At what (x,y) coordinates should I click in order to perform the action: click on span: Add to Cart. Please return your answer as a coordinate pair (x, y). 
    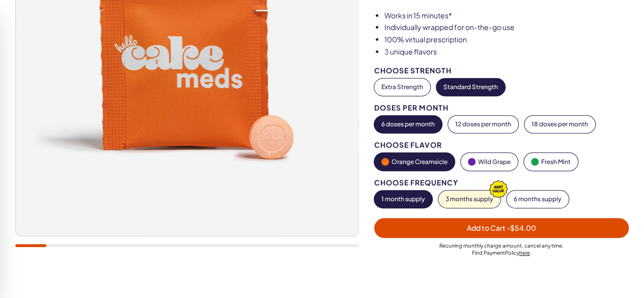
    Looking at the image, I should click on (502, 227).